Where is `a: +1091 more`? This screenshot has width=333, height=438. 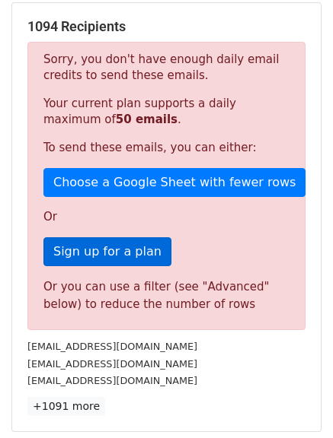
a: +1091 more is located at coordinates (66, 407).